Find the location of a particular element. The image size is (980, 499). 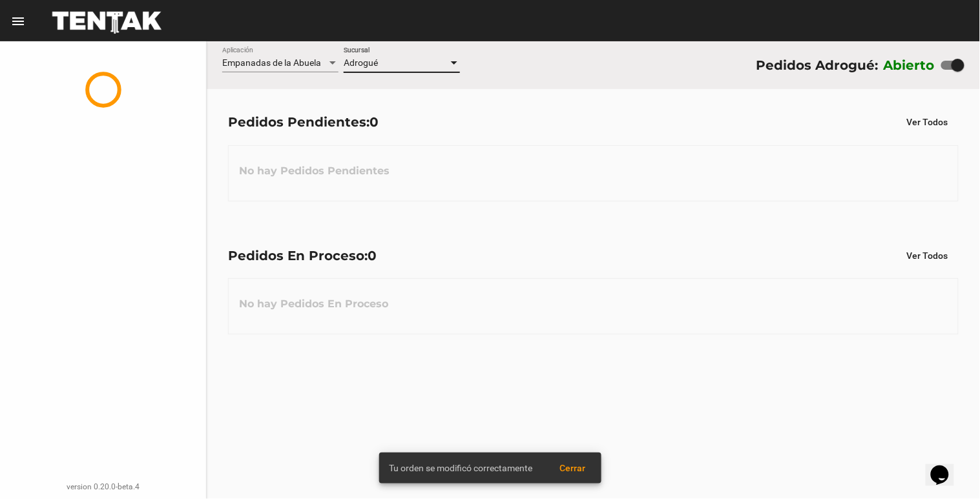

span: Adrogué is located at coordinates (360, 63).